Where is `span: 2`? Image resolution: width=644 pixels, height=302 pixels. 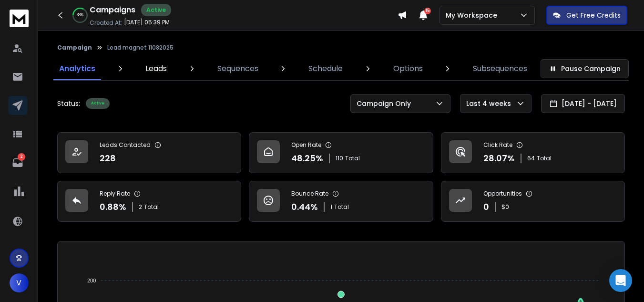 span: 2 is located at coordinates (140, 207).